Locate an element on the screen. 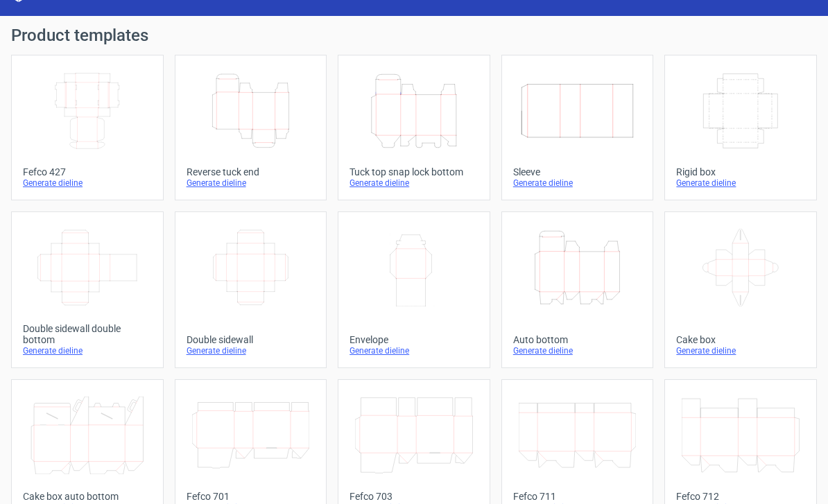 The image size is (828, 504). a: Tuck top snap lock bottomGenerate dieline is located at coordinates (414, 128).